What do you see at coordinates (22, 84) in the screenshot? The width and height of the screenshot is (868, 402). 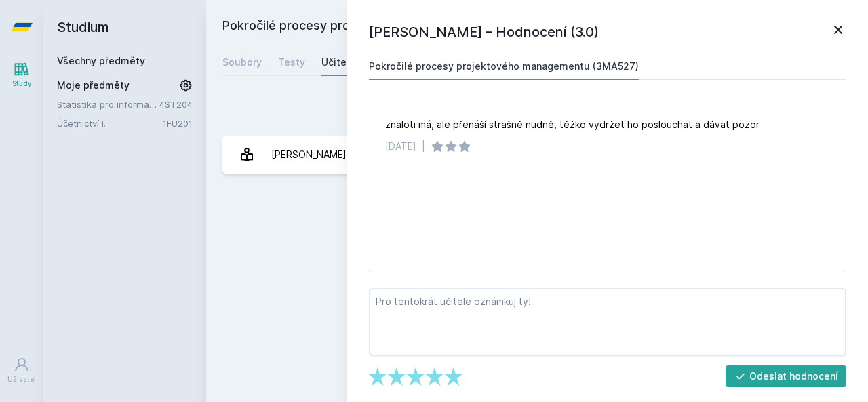 I see `div: Study` at bounding box center [22, 84].